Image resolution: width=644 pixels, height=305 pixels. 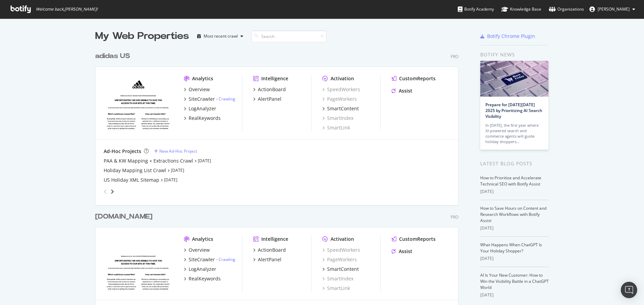 I want to click on div: Open Intercom Messenger, so click(x=629, y=290).